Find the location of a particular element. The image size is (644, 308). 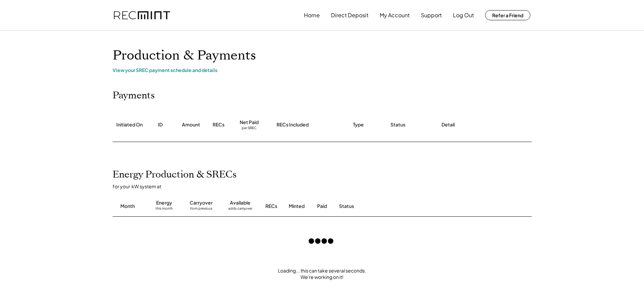

div: for your kW system at is located at coordinates (326, 187).